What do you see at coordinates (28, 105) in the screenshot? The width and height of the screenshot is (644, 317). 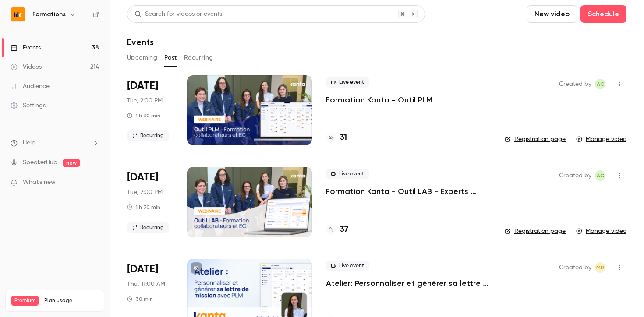 I see `div: Settings` at bounding box center [28, 105].